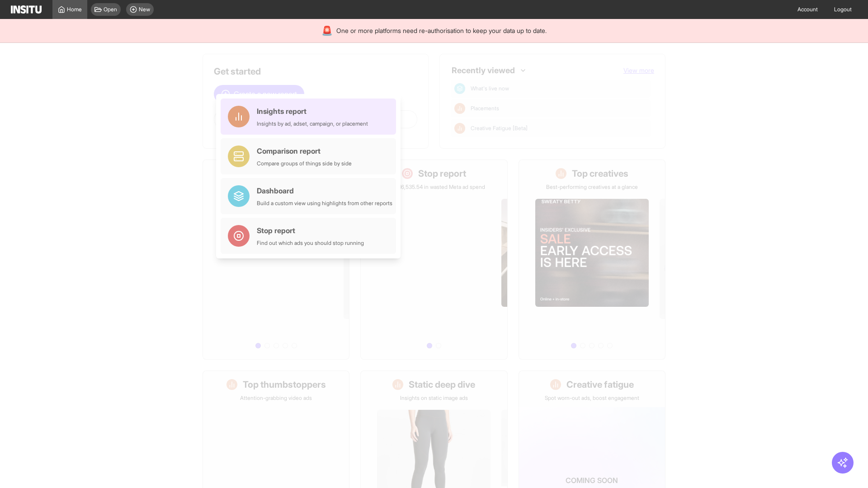 Image resolution: width=868 pixels, height=488 pixels. Describe the element at coordinates (441, 31) in the screenshot. I see `span: One or more platforms need re-authorisation to keep your data up to date.` at that location.